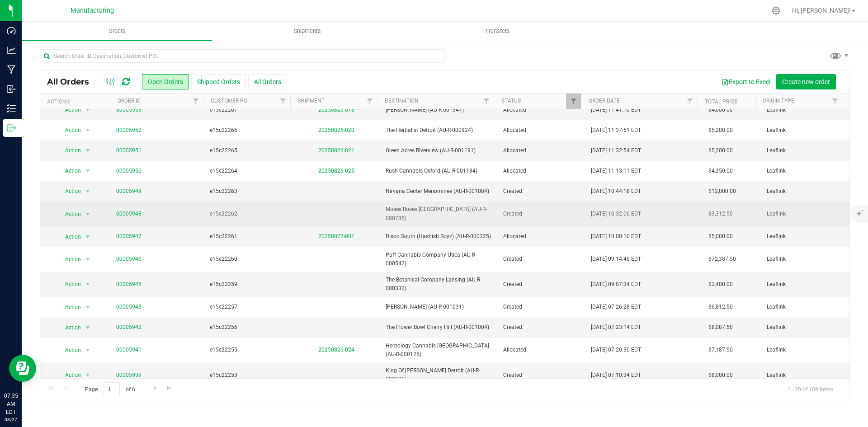  I want to click on inline-svg: Manufacturing, so click(11, 69).